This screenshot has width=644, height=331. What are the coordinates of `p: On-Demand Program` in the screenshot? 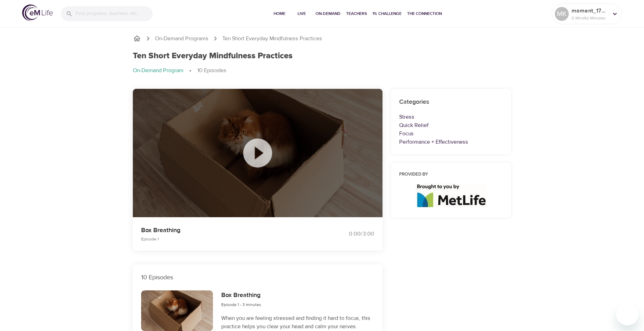 It's located at (158, 71).